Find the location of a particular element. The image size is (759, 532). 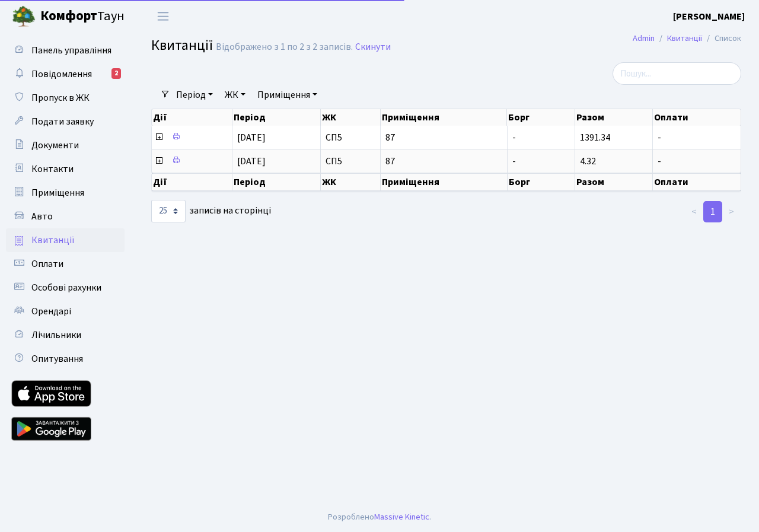

span: Приміщення is located at coordinates (57, 193).